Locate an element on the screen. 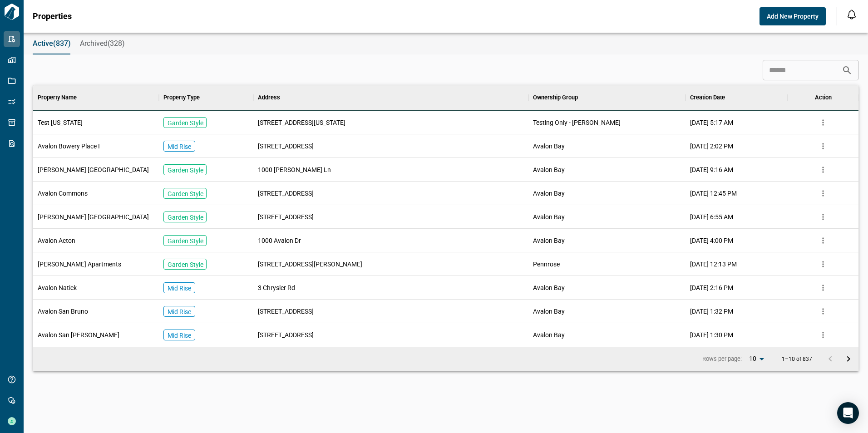 This screenshot has width=868, height=433. button: Open notification feed is located at coordinates (852, 14).